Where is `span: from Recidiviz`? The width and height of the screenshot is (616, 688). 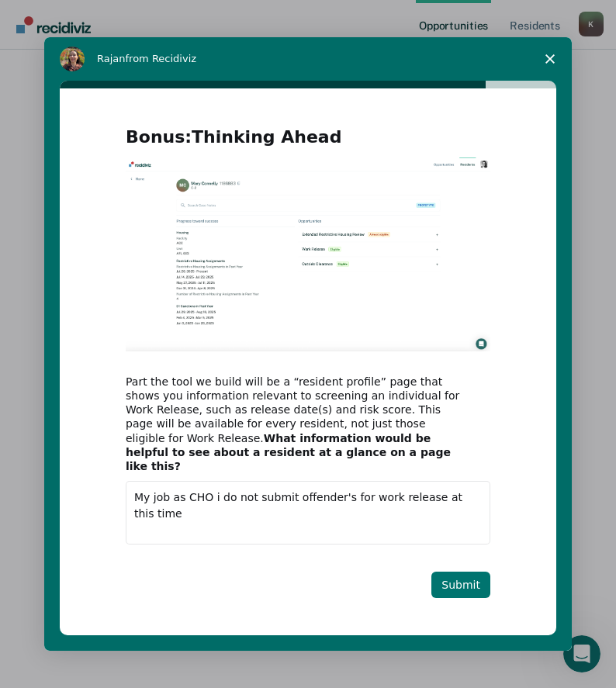
span: from Recidiviz is located at coordinates (162, 58).